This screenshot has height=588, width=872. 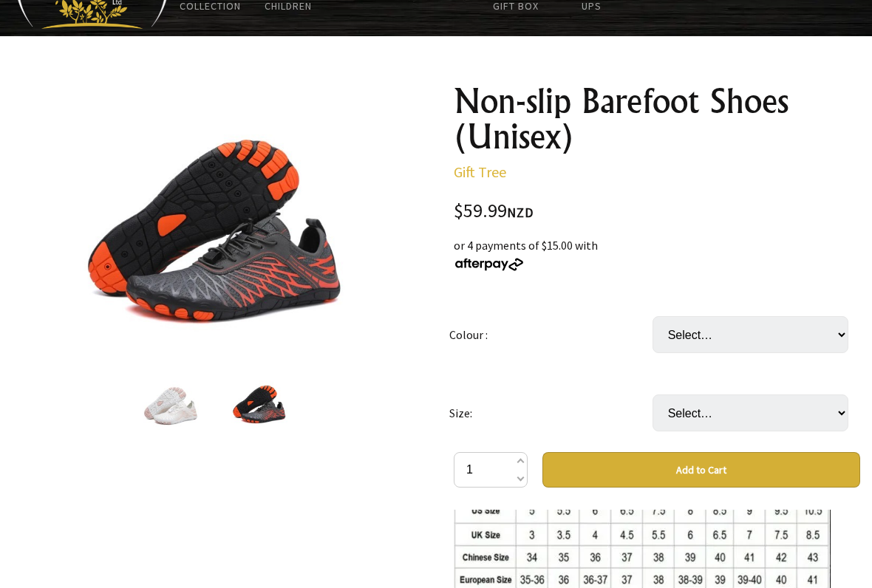 What do you see at coordinates (551, 413) in the screenshot?
I see `td: Size:` at bounding box center [551, 413].